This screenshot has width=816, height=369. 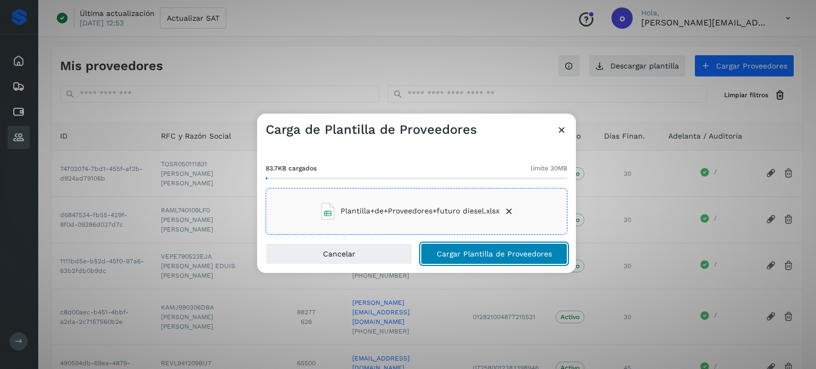 I want to click on h3: Carga de Plantilla de Proveedores, so click(x=371, y=130).